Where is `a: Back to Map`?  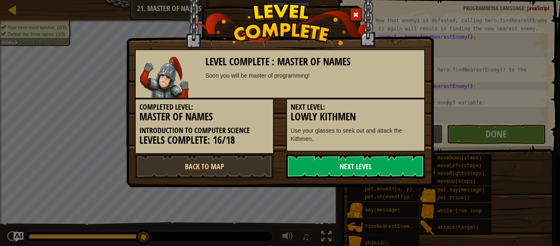 a: Back to Map is located at coordinates (204, 166).